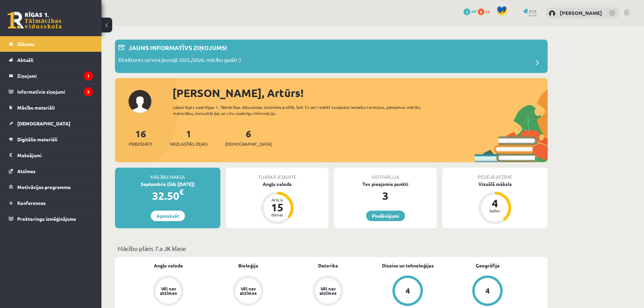 The image size is (644, 308). What do you see at coordinates (177, 47) in the screenshot?
I see `p: Jauns informatīvs ziņojums!` at bounding box center [177, 47].